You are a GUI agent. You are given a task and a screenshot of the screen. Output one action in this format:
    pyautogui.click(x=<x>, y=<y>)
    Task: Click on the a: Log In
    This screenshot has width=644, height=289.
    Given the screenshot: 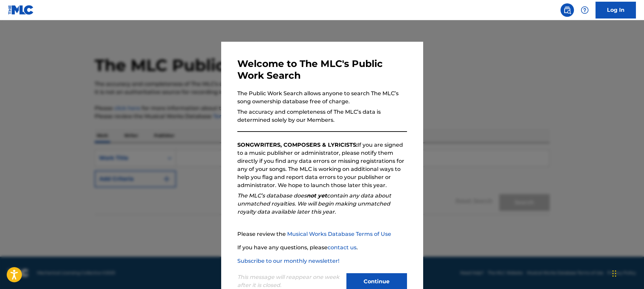 What is the action you would take?
    pyautogui.click(x=616, y=10)
    